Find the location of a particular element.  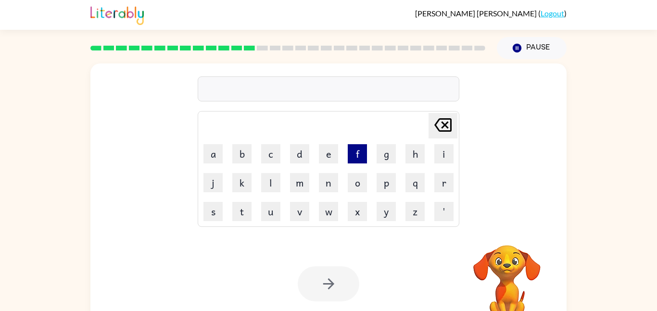

button: j is located at coordinates (213, 183).